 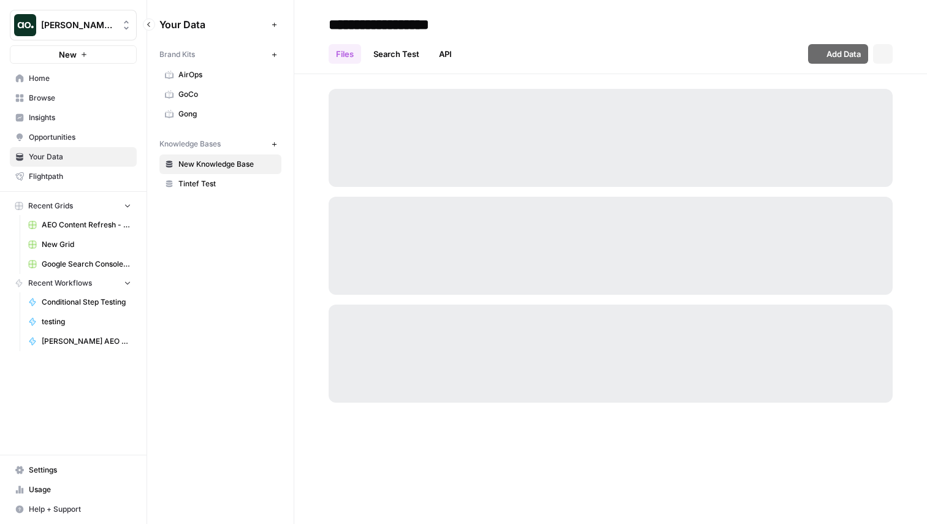 I want to click on button: Recent Workflows, so click(x=73, y=283).